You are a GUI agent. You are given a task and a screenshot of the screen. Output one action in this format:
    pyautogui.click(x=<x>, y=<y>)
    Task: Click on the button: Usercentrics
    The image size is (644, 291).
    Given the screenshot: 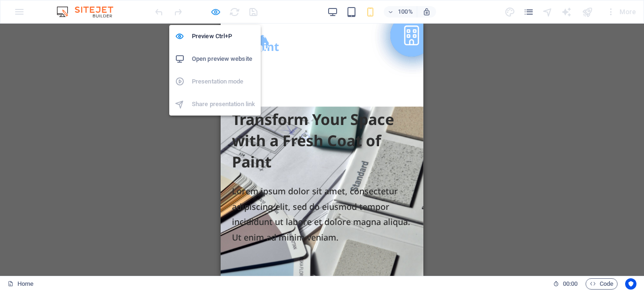 What is the action you would take?
    pyautogui.click(x=631, y=284)
    